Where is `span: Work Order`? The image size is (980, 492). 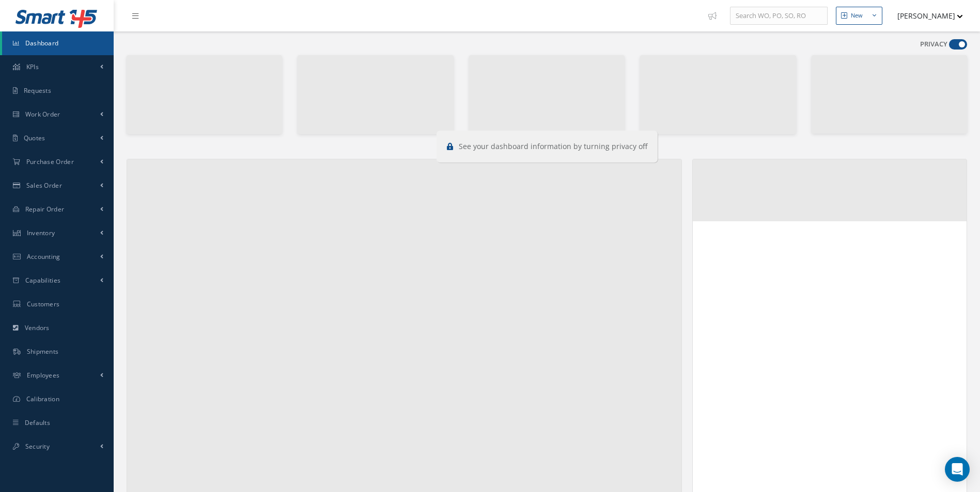
span: Work Order is located at coordinates (43, 114).